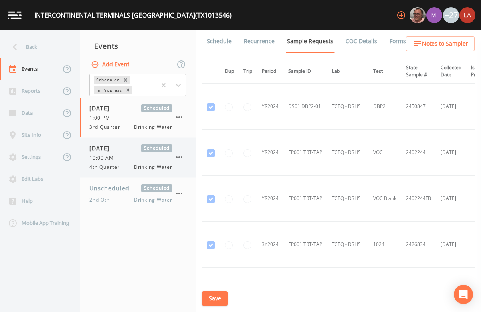 This screenshot has height=312, width=481. What do you see at coordinates (259, 41) in the screenshot?
I see `a: Recurrence` at bounding box center [259, 41].